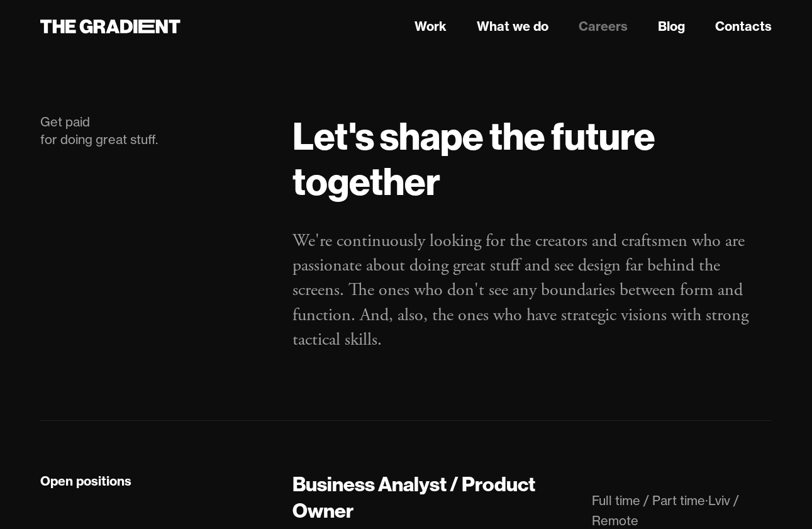 The width and height of the screenshot is (812, 529). I want to click on a: Contacts, so click(743, 26).